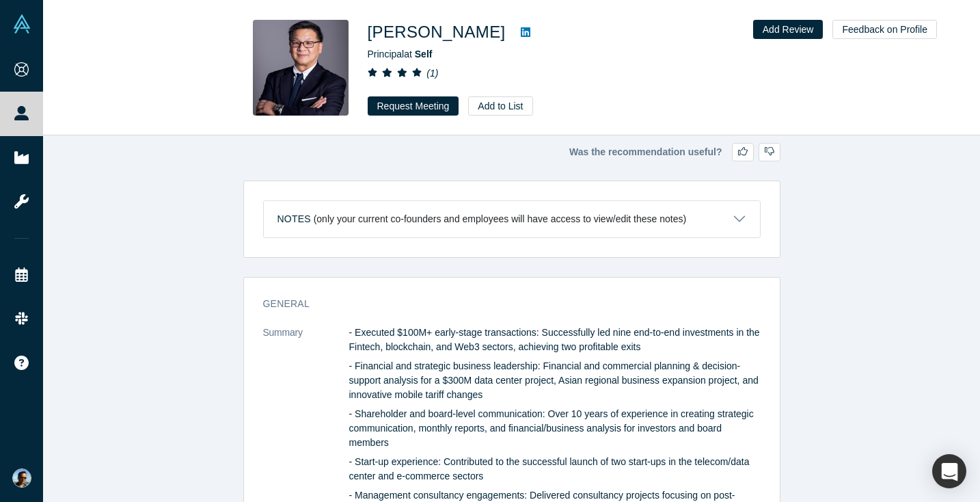 This screenshot has height=502, width=980. I want to click on h3: General, so click(503, 304).